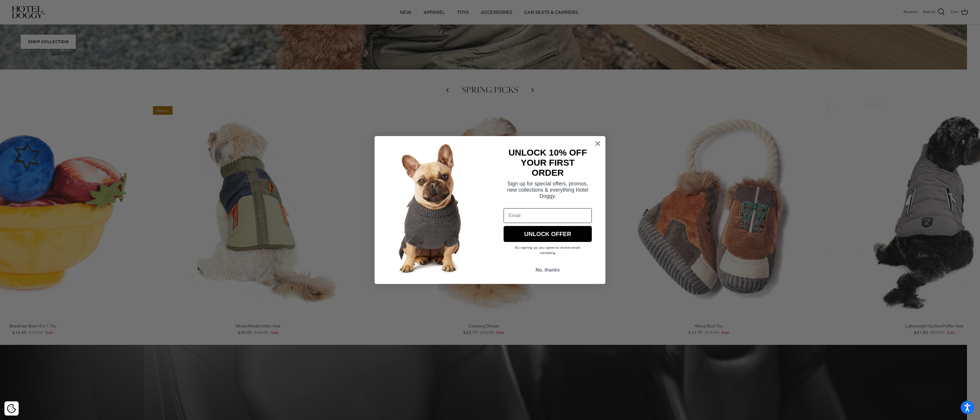  What do you see at coordinates (598, 143) in the screenshot?
I see `button: Close dialog` at bounding box center [598, 143].